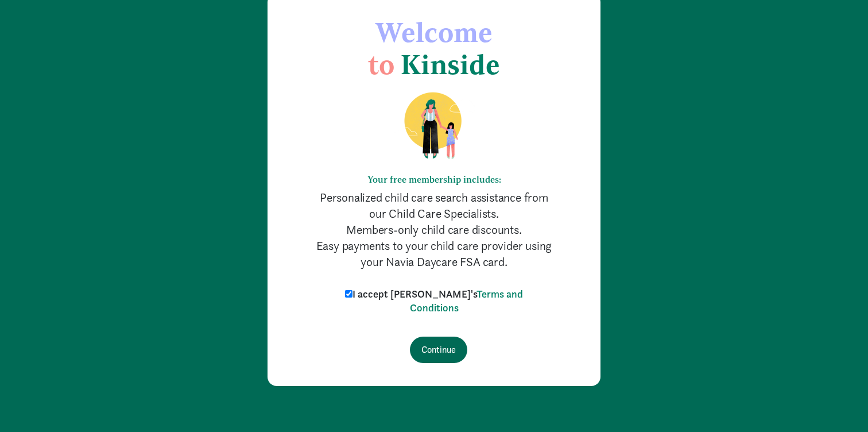  I want to click on span: Kinside, so click(450, 64).